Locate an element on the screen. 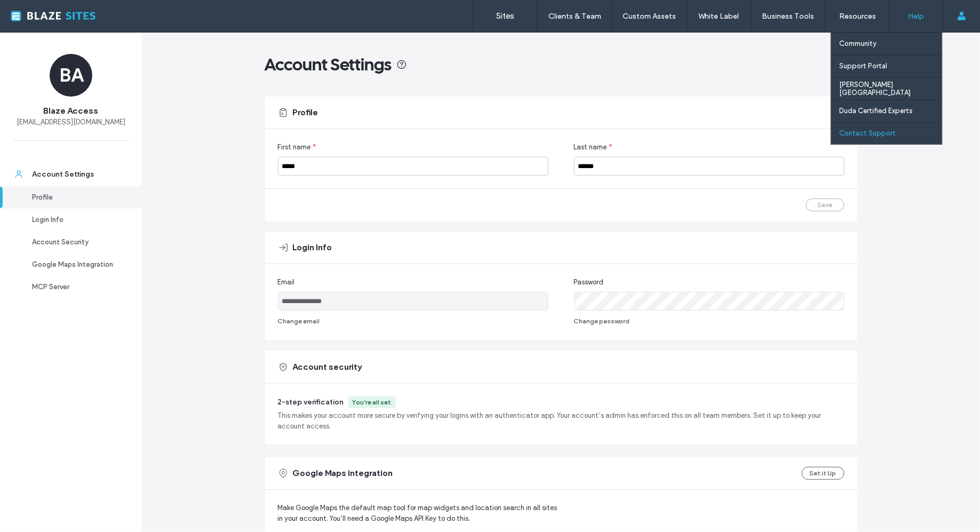 The height and width of the screenshot is (532, 980). input: Password is located at coordinates (709, 301).